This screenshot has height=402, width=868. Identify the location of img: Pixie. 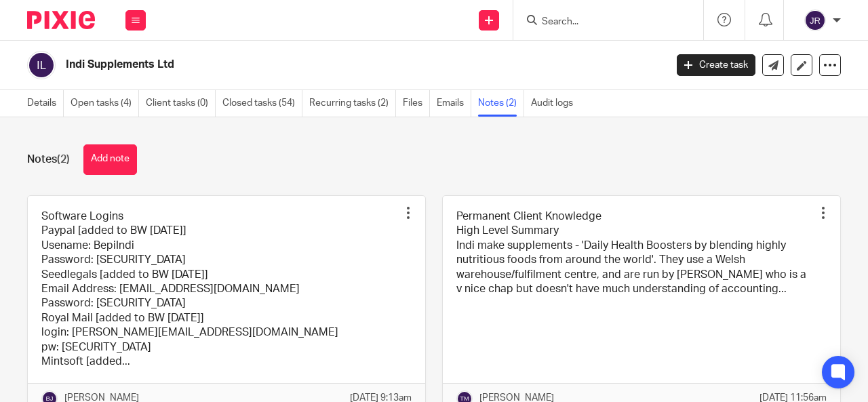
(61, 20).